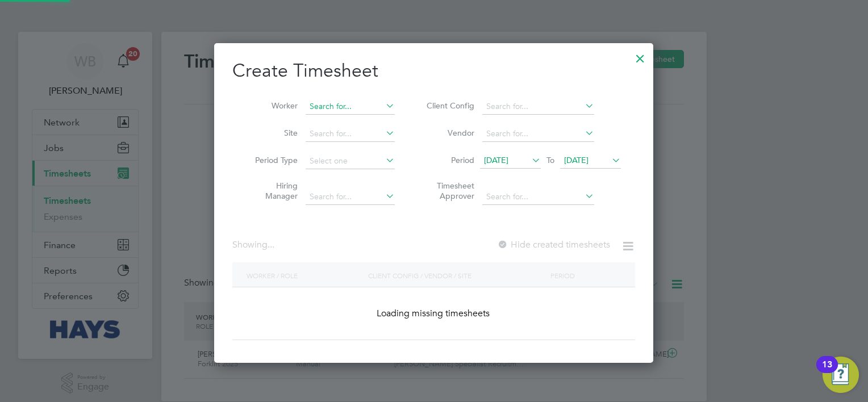 Image resolution: width=868 pixels, height=402 pixels. I want to click on label: Hiring Manager, so click(272, 190).